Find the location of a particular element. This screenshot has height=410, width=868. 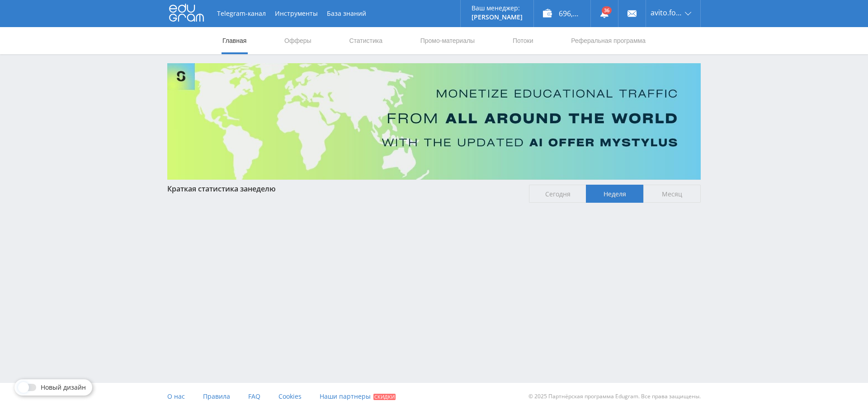

span: Сегодня is located at coordinates (558, 194).